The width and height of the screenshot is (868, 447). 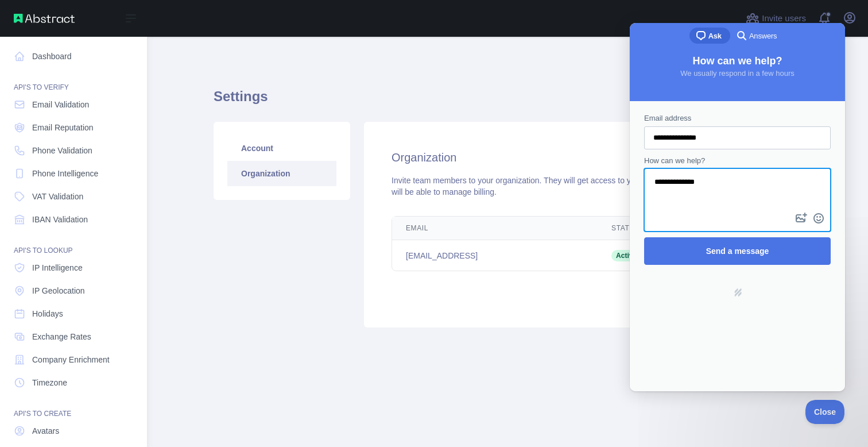 I want to click on span: Phone Intelligence, so click(x=65, y=173).